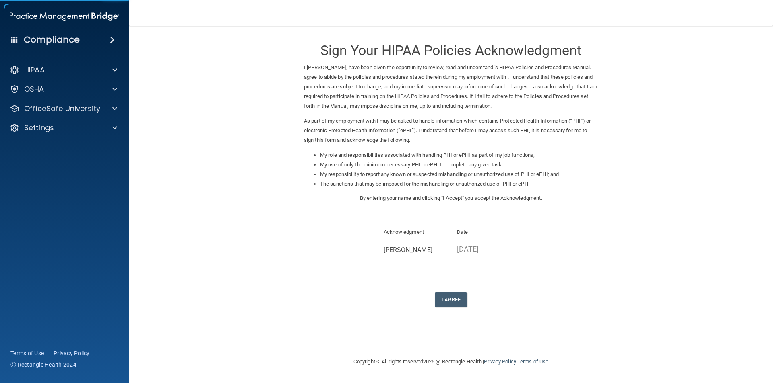  Describe the element at coordinates (63, 70) in the screenshot. I see `a: HIPAA` at that location.